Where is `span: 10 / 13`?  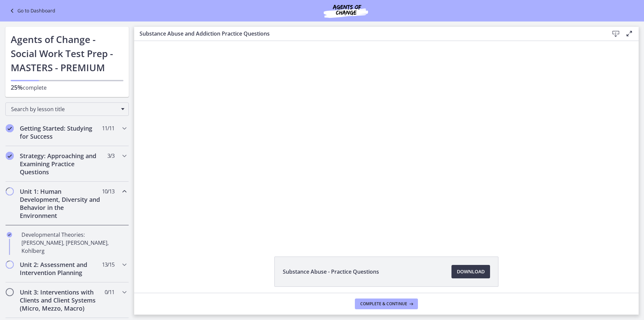
span: 10 / 13 is located at coordinates (108, 191).